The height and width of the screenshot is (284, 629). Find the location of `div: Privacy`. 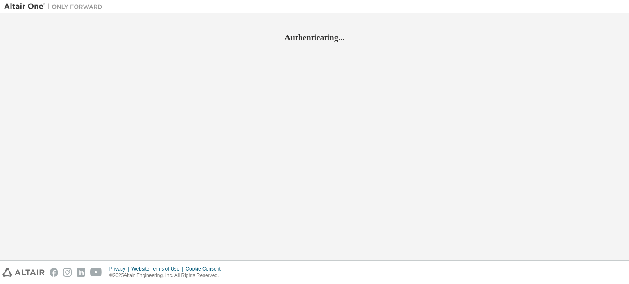

div: Privacy is located at coordinates (120, 269).